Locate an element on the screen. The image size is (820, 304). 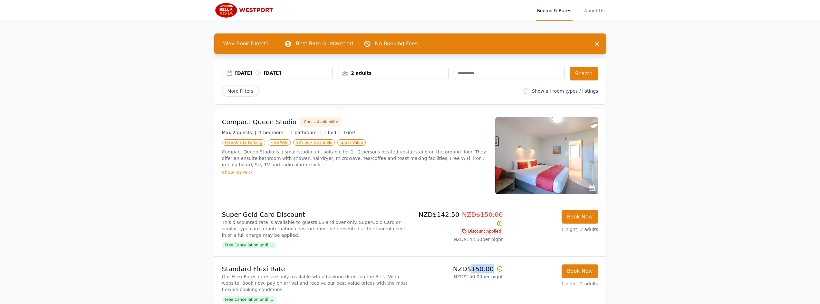
p: Standard Flexi Rate is located at coordinates (315, 269).